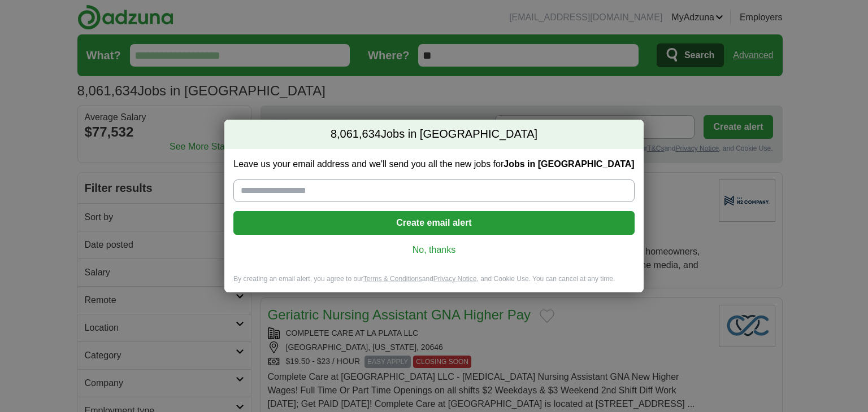 This screenshot has height=412, width=868. I want to click on div: By creating an email alert, you agree to our and , and Cookie Use. You can cancel at any time., so click(433, 283).